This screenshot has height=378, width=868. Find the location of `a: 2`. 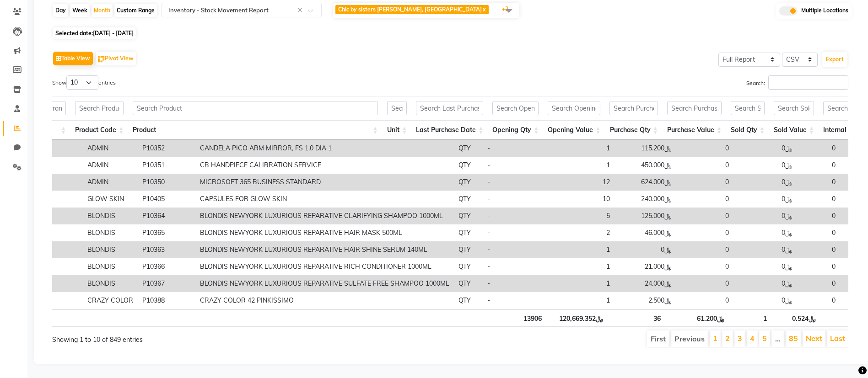

a: 2 is located at coordinates (728, 338).